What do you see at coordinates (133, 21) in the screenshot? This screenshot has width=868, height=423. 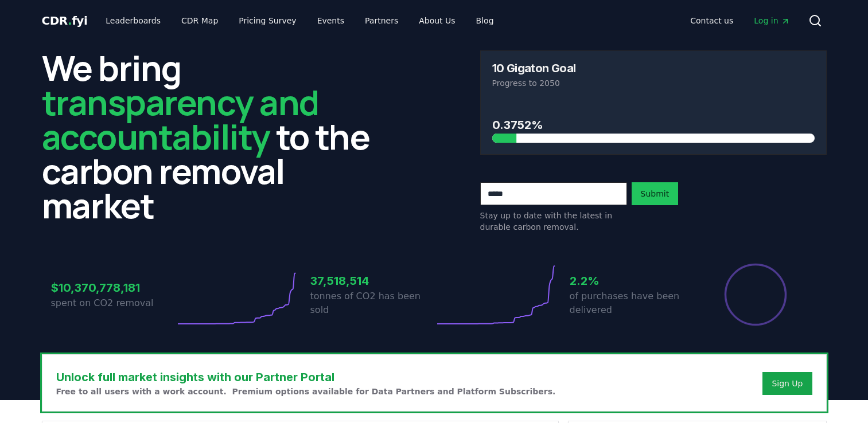 I see `a: Leaderboards` at bounding box center [133, 21].